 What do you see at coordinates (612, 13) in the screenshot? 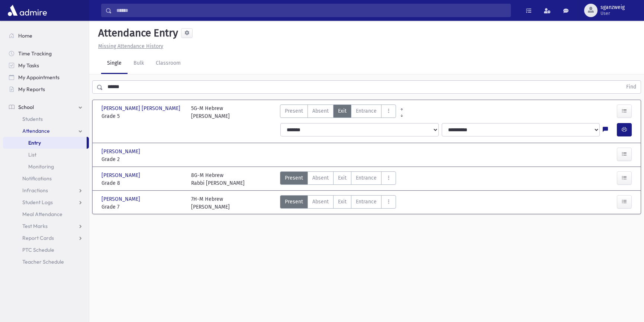
I see `span: User` at bounding box center [612, 13].